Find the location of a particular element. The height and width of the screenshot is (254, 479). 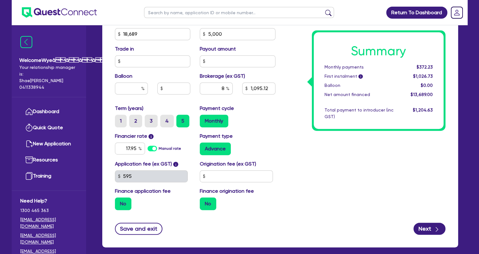

div: Balloon is located at coordinates (359, 85).